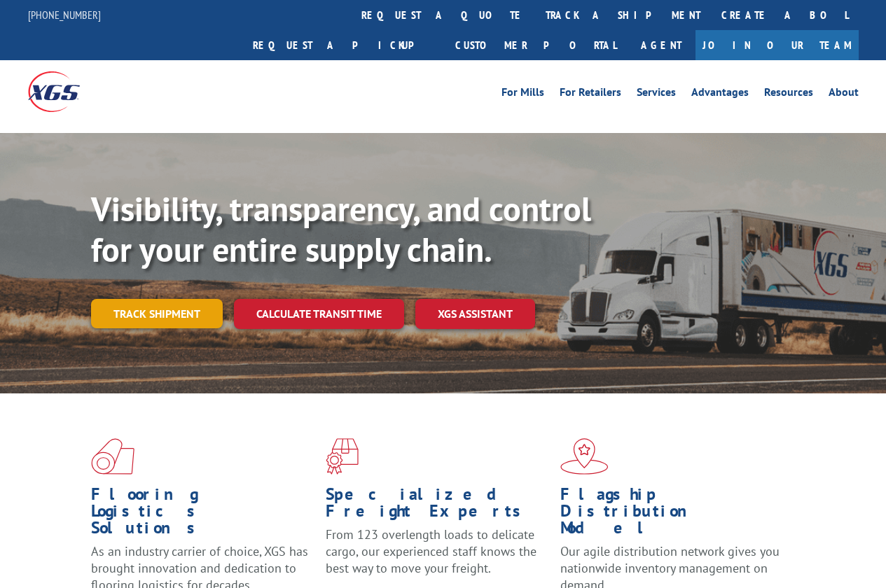 This screenshot has height=588, width=886. Describe the element at coordinates (475, 314) in the screenshot. I see `a: XGS ASSISTANT` at that location.